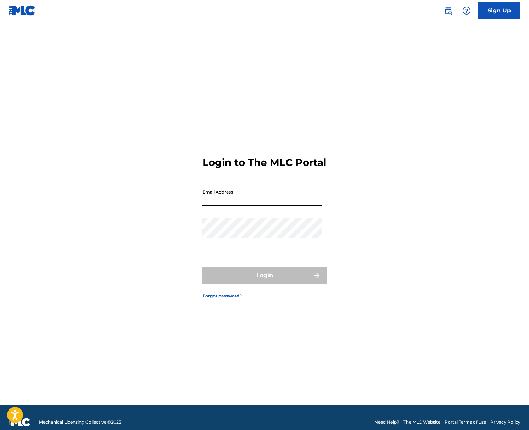 This screenshot has width=529, height=430. Describe the element at coordinates (264, 162) in the screenshot. I see `h3: Login to The MLC Portal` at that location.